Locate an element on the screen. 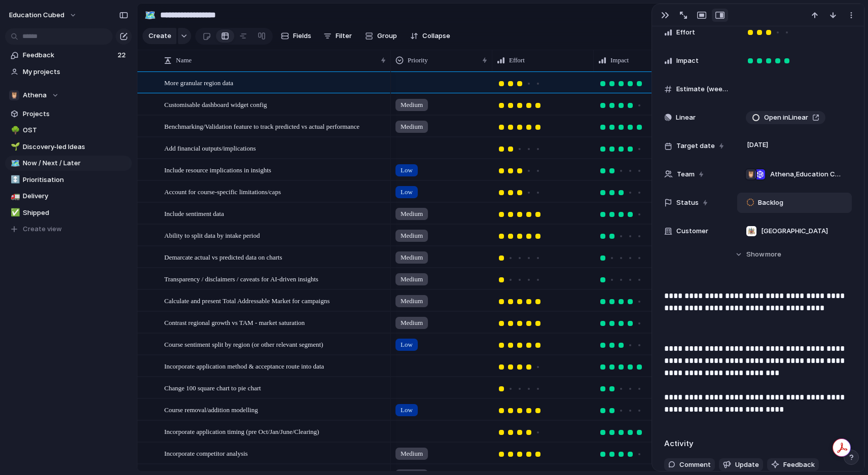 The image size is (868, 475). span: Ability to split data by intake period is located at coordinates (212, 234).